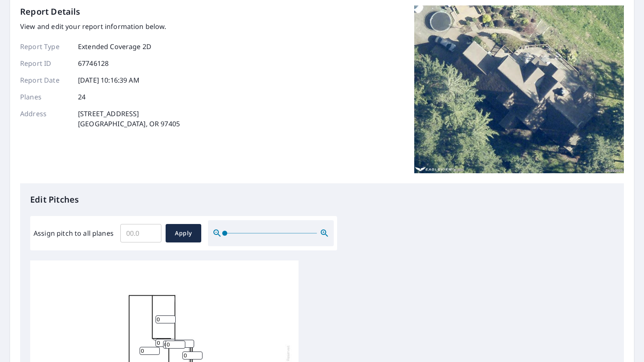 This screenshot has height=362, width=644. What do you see at coordinates (45, 47) in the screenshot?
I see `p: Report Type` at bounding box center [45, 47].